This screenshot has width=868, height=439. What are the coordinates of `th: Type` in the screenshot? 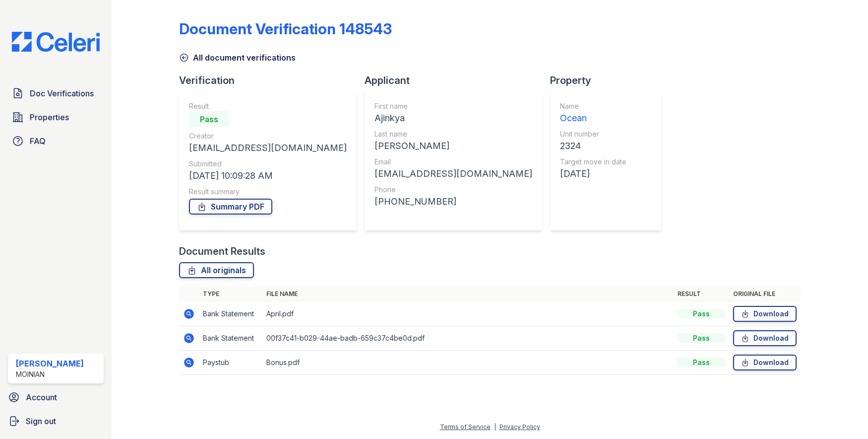 It's located at (231, 294).